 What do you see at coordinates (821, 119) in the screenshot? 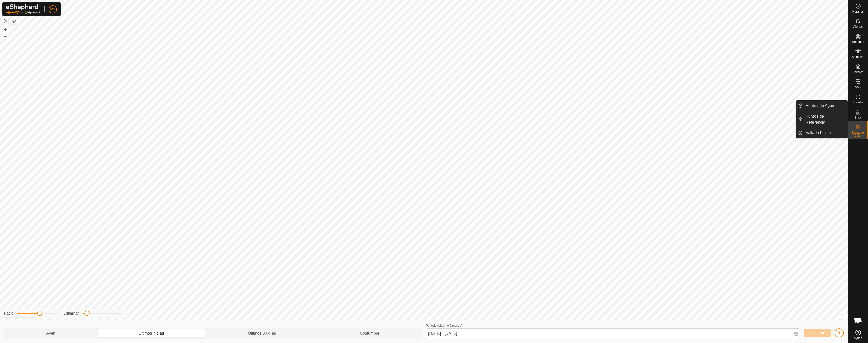
I see `li: Puntos de Referencia` at bounding box center [821, 119].